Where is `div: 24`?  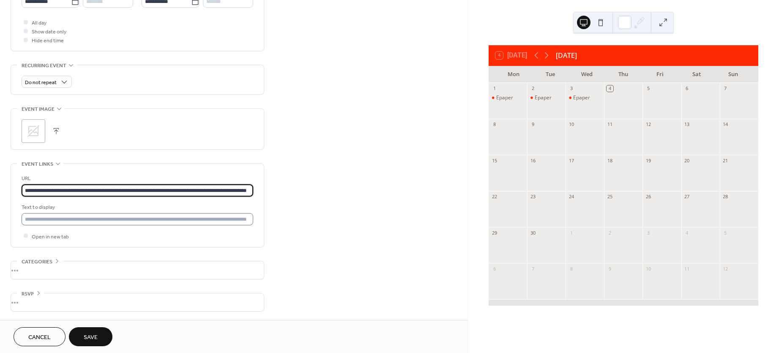 div: 24 is located at coordinates (571, 197).